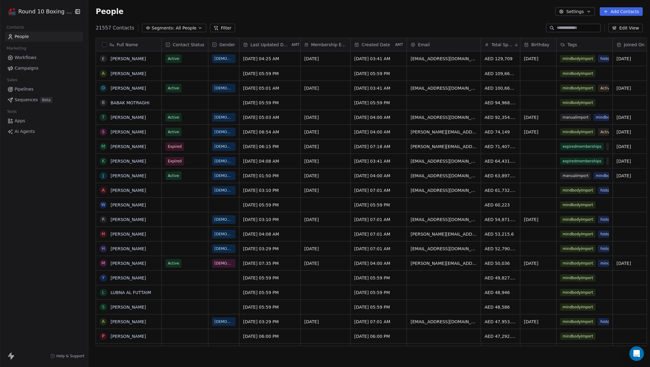 Image resolution: width=650 pixels, height=367 pixels. Describe the element at coordinates (444, 44) in the screenshot. I see `div: Email` at that location.